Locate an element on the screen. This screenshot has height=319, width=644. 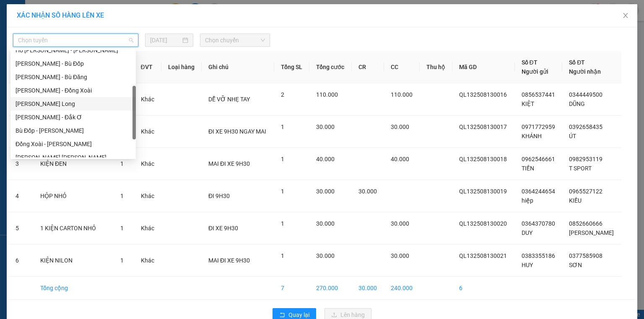
span: 0383355186 is located at coordinates (538, 256).